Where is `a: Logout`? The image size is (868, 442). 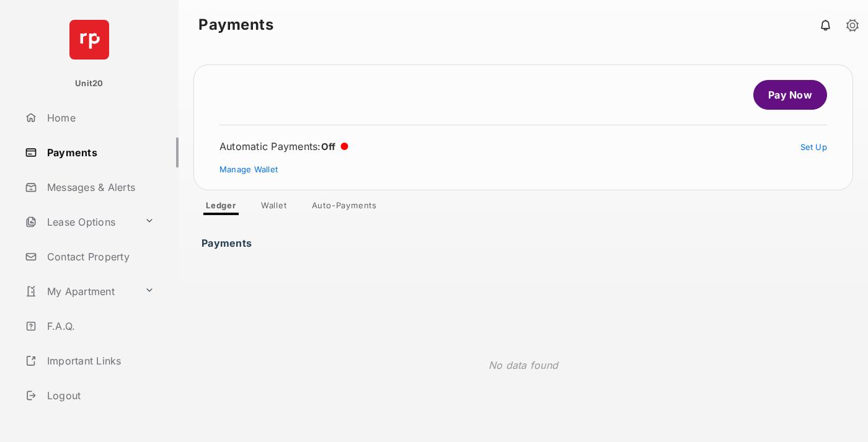
a: Logout is located at coordinates (100, 396).